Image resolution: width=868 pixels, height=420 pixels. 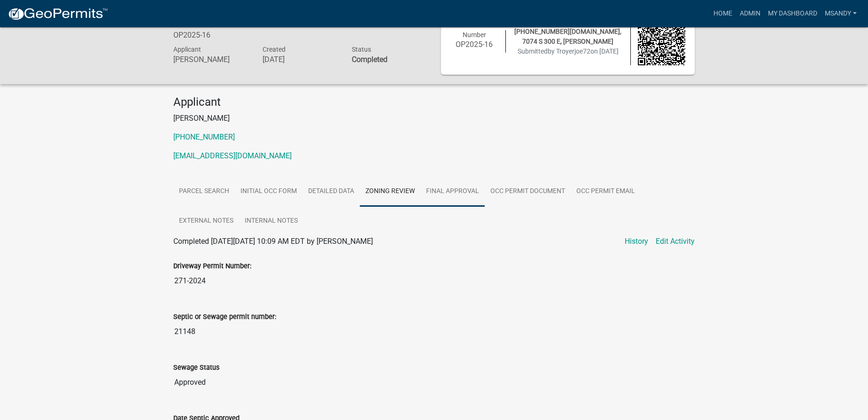 What do you see at coordinates (362, 49) in the screenshot?
I see `span: Status` at bounding box center [362, 49].